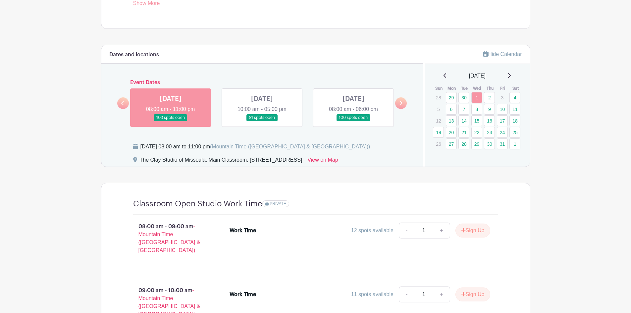 The height and width of the screenshot is (313, 631). I want to click on th: Mon, so click(452, 88).